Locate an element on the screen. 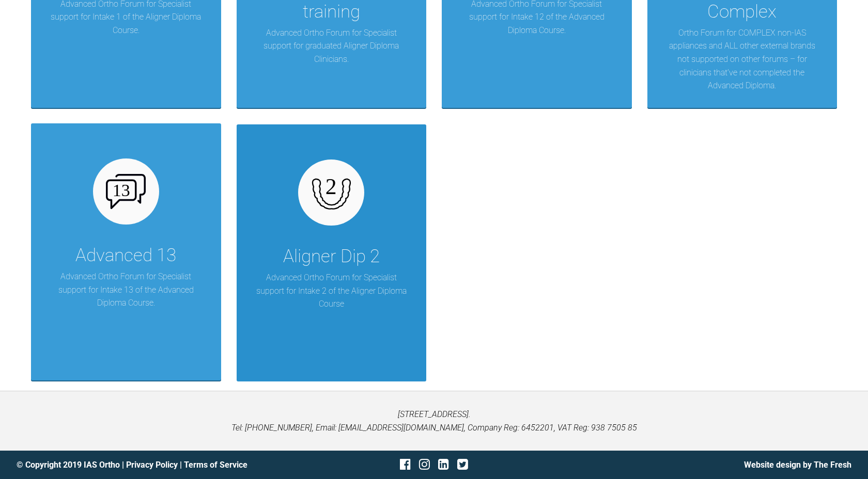  p: Advanced Ortho Forum for Specialist support for Intake 13 of the Advanced Diploma Course. is located at coordinates (126, 290).